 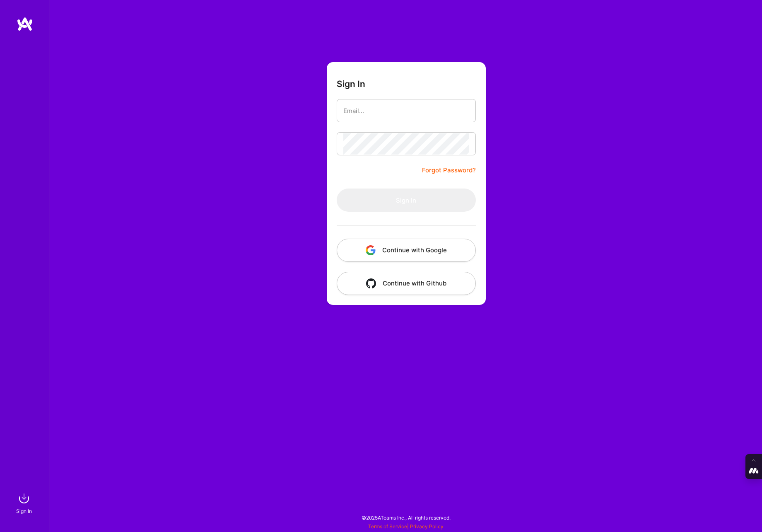 I want to click on img: sign in, so click(x=24, y=499).